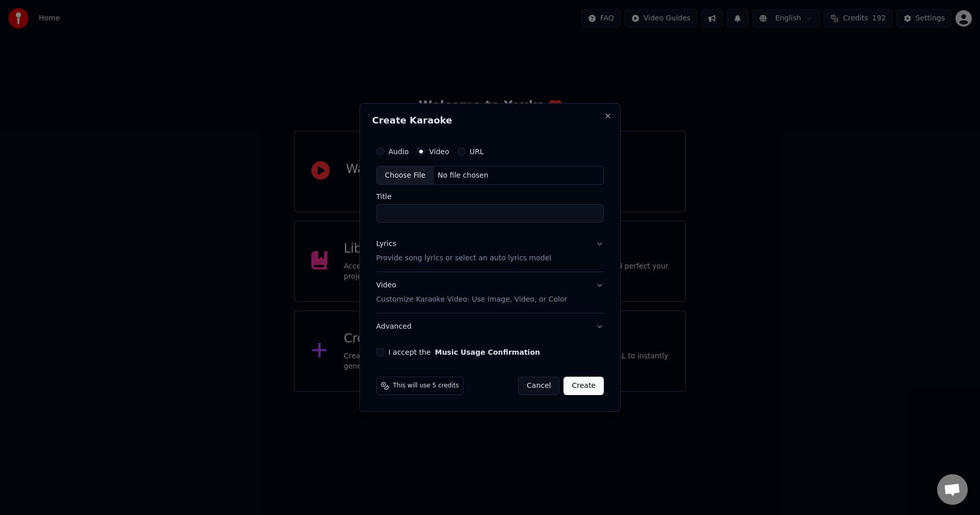 The width and height of the screenshot is (980, 515). What do you see at coordinates (488, 352) in the screenshot?
I see `button: I accept the` at bounding box center [488, 352].